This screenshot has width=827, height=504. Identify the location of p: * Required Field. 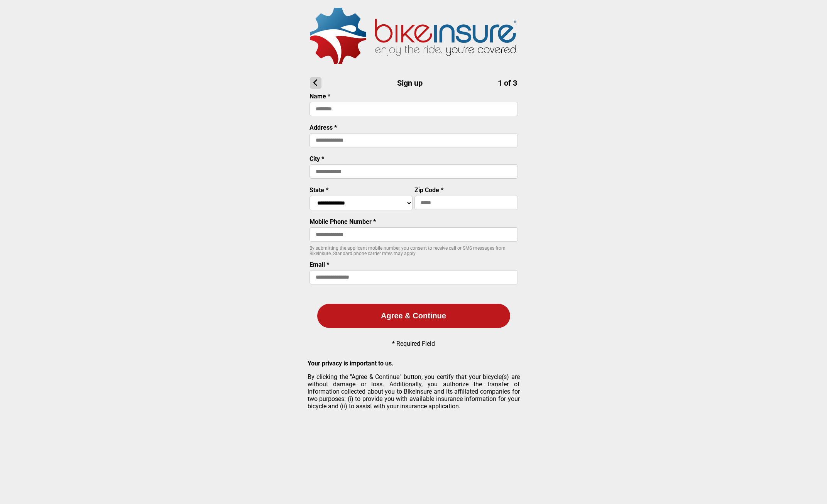
(413, 343).